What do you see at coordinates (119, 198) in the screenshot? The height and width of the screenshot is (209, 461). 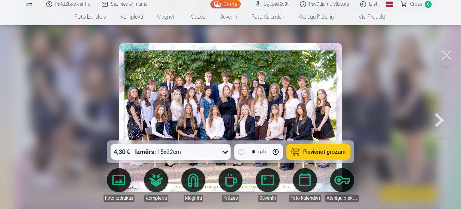 I see `div: Foto izdrukas` at bounding box center [119, 198].